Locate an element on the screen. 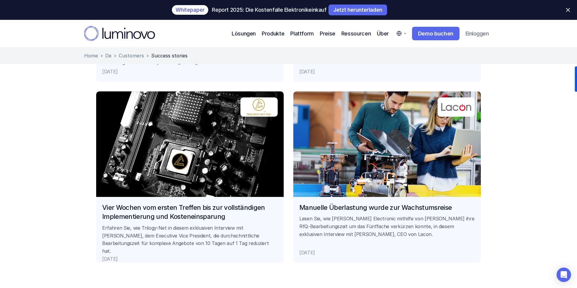 The height and width of the screenshot is (288, 577). span: Success stories is located at coordinates (169, 56).